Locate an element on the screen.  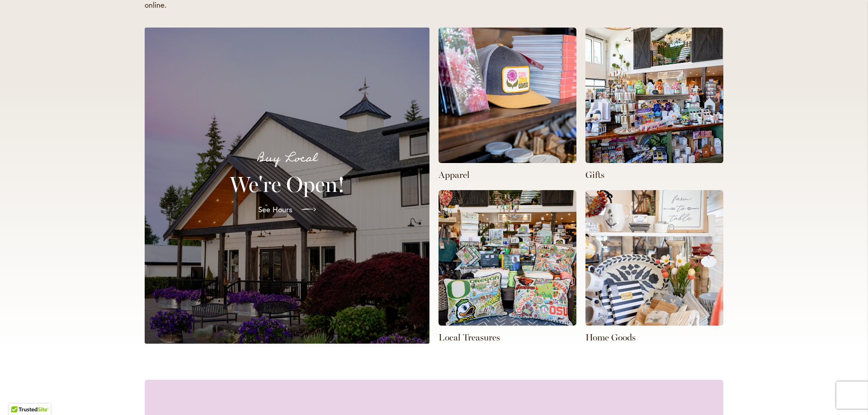
img: springgiftshop-28-1.jpg is located at coordinates (507, 257).